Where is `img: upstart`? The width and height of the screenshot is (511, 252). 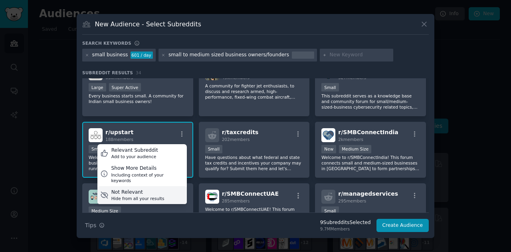 img: upstart is located at coordinates (95, 135).